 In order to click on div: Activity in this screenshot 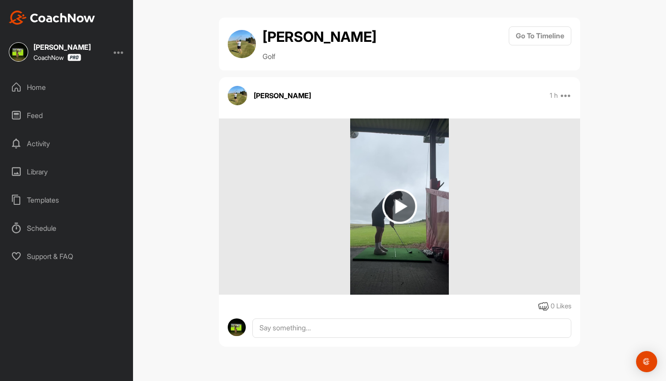, I will do `click(67, 144)`.